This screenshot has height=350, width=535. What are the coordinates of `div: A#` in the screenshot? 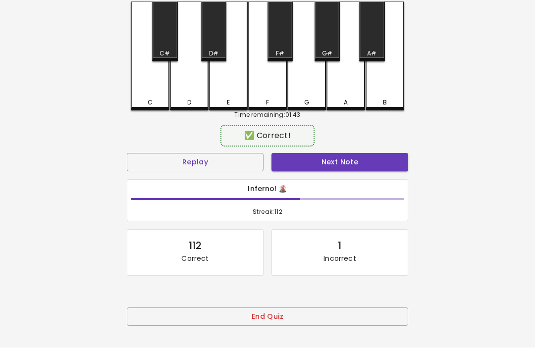 It's located at (371, 53).